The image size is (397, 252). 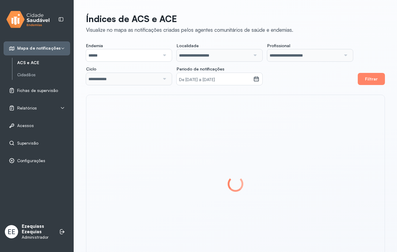 I want to click on span: Endemia, so click(x=95, y=46).